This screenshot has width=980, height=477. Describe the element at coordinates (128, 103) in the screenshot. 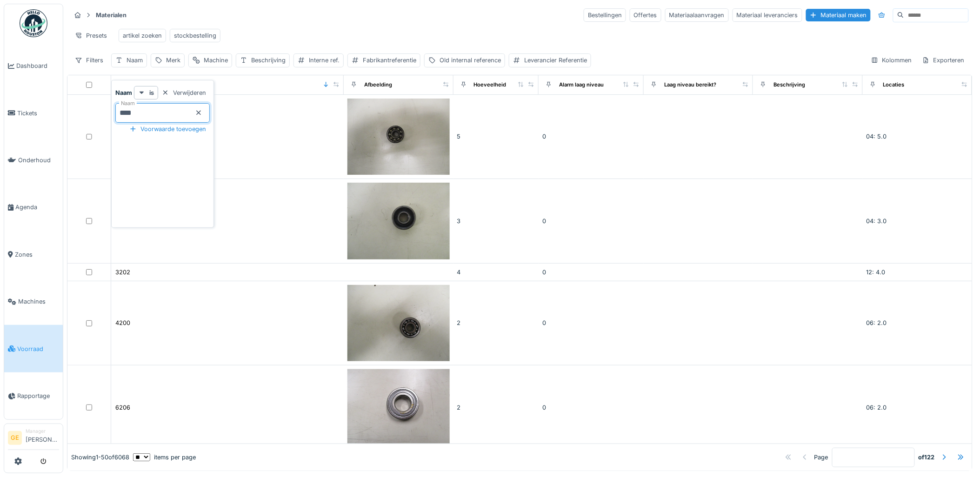

I see `label: Naam` at that location.